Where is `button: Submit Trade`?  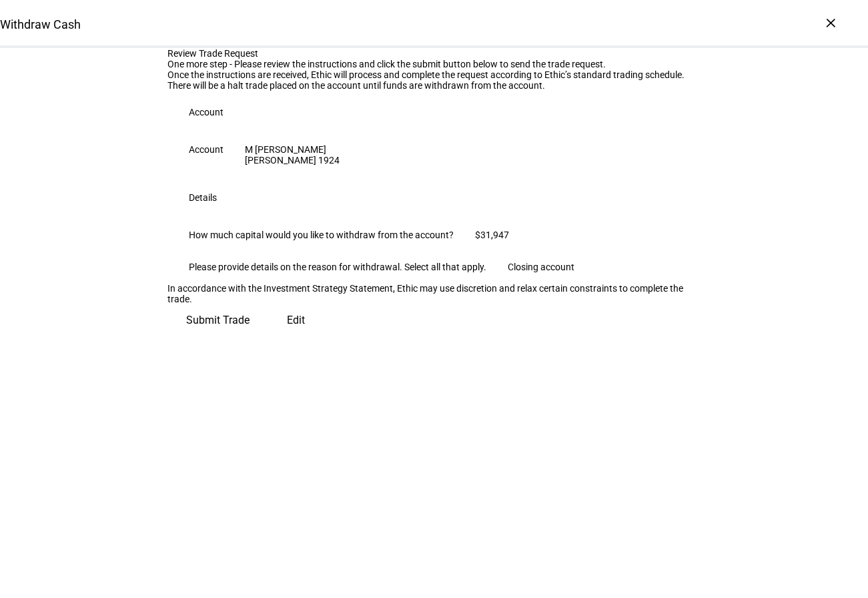
button: Submit Trade is located at coordinates (217, 320).